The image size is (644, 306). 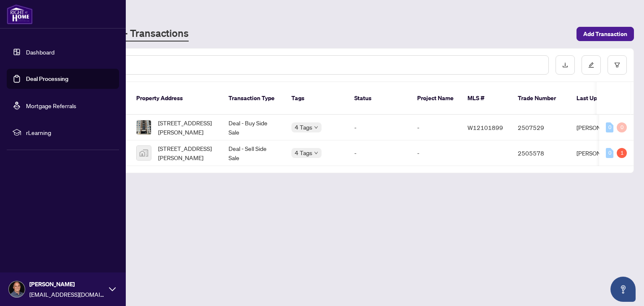 What do you see at coordinates (601, 98) in the screenshot?
I see `th: Last Updated By` at bounding box center [601, 98].